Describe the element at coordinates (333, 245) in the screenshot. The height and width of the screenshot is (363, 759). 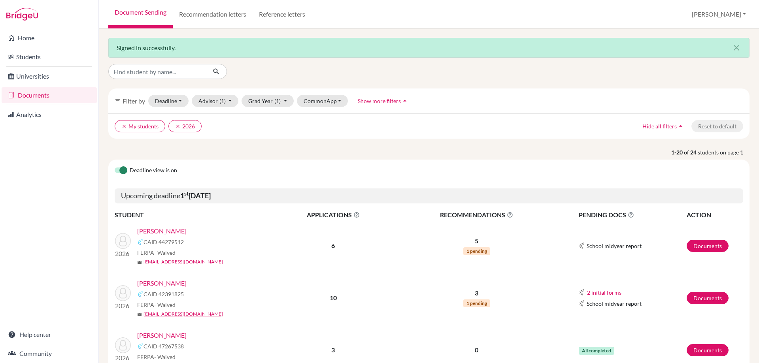
I see `b: 6` at that location.